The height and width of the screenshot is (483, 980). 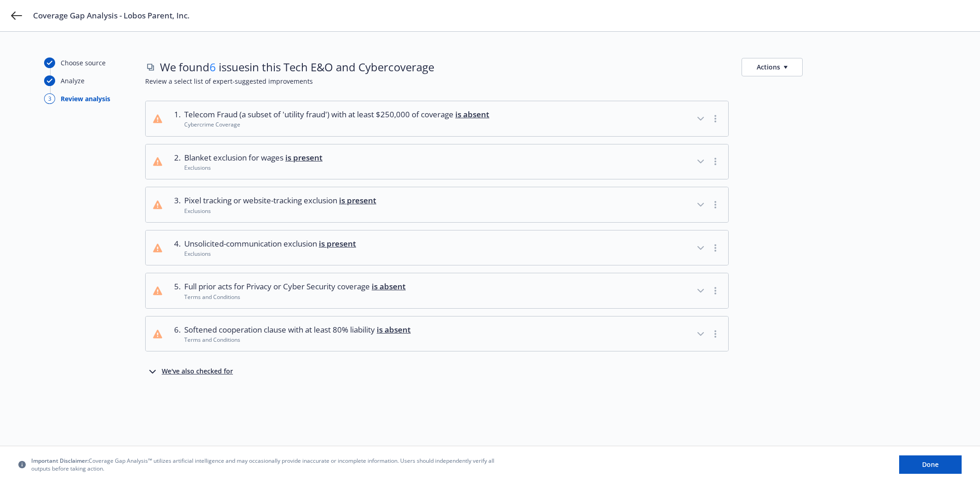 I want to click on span: Unsolicited-communication exclusion, so click(x=270, y=244).